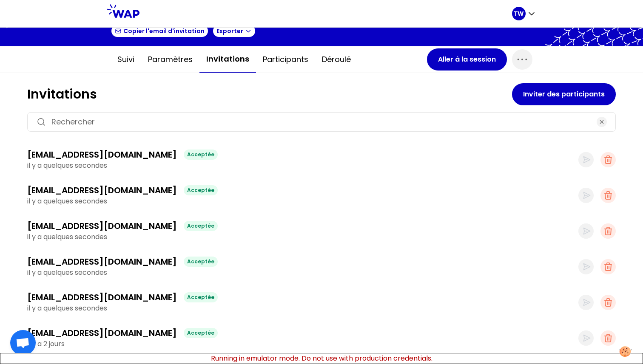 Image resolution: width=643 pixels, height=364 pixels. What do you see at coordinates (336, 60) in the screenshot?
I see `button: Déroulé` at bounding box center [336, 60].